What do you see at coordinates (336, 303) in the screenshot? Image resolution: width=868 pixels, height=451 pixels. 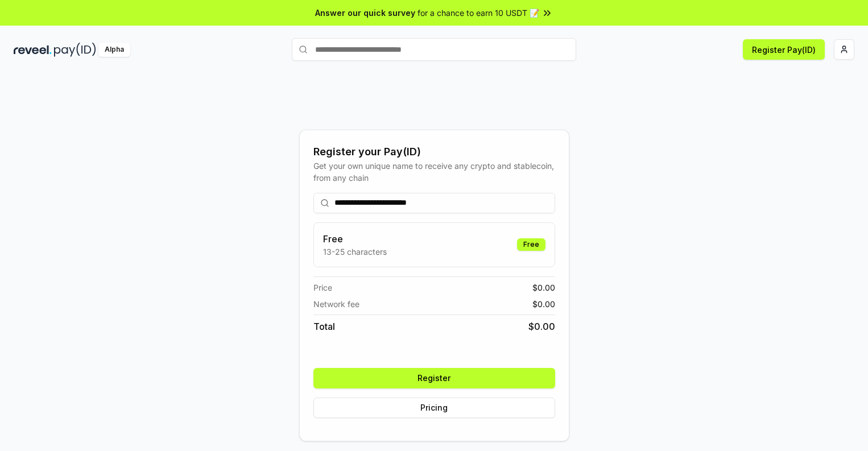 I see `span: Network fee` at bounding box center [336, 303].